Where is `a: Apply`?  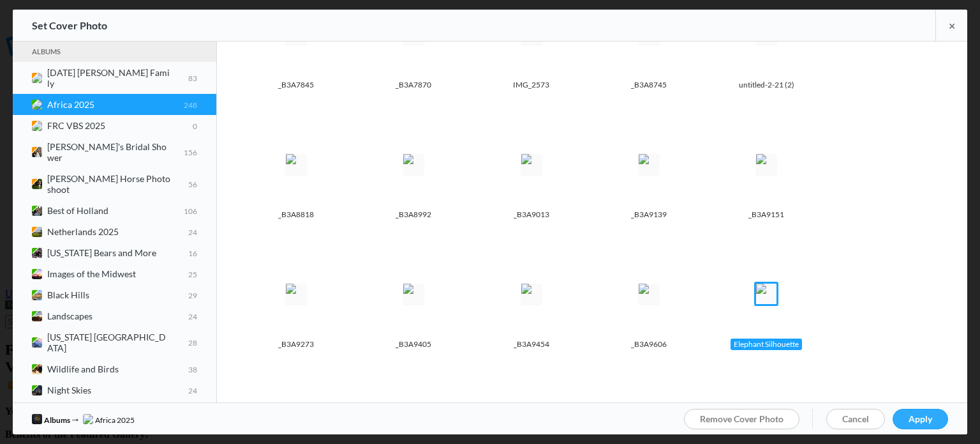
a: Apply is located at coordinates (920, 419).